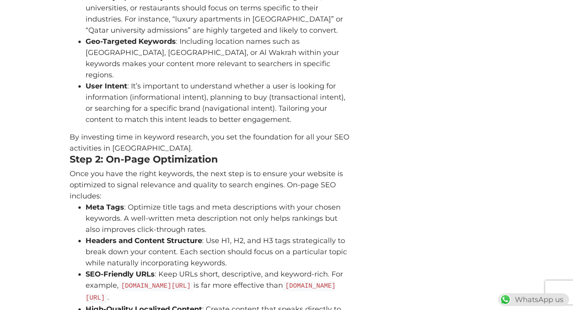 The height and width of the screenshot is (310, 573). I want to click on strong: Geo-Targeted Keywords, so click(131, 41).